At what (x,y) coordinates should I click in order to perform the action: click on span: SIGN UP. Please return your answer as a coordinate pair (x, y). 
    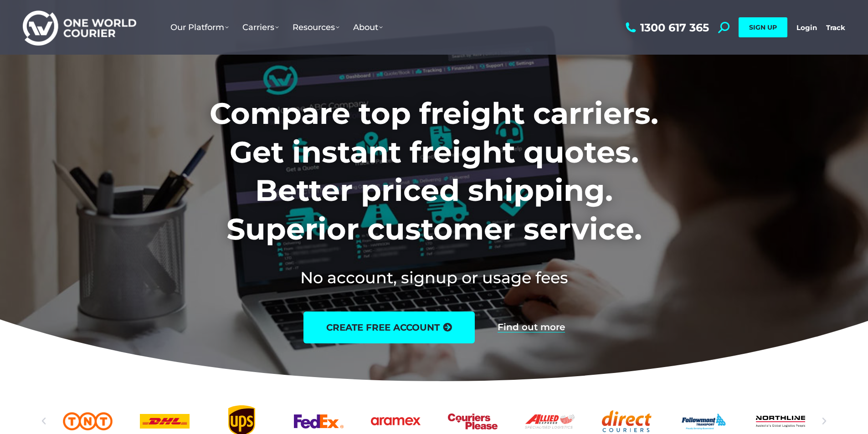
    Looking at the image, I should click on (763, 27).